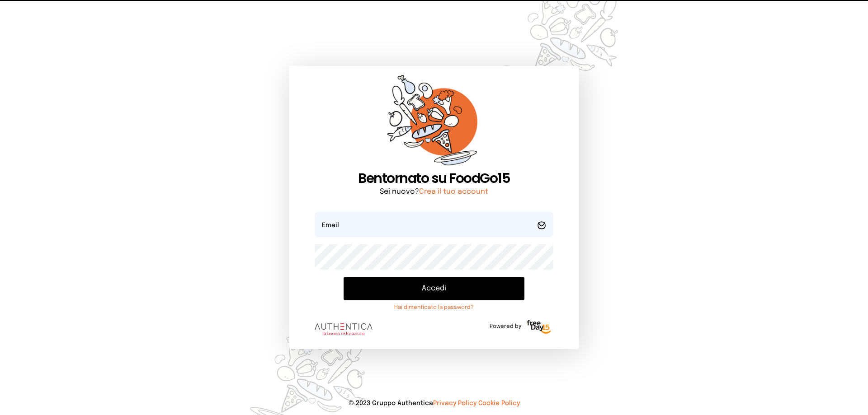 The image size is (868, 415). Describe the element at coordinates (455, 403) in the screenshot. I see `a: Privacy Policy` at that location.